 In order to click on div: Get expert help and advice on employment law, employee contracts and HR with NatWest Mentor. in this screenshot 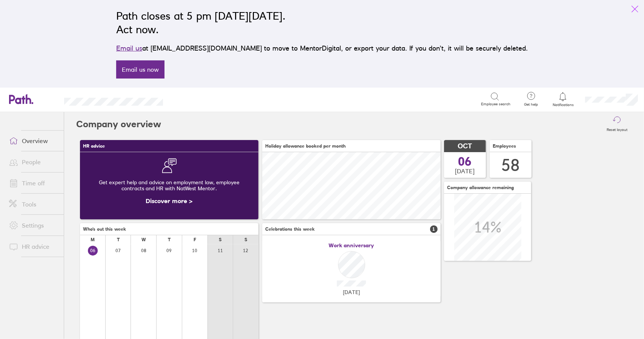, I will do `click(169, 185)`.